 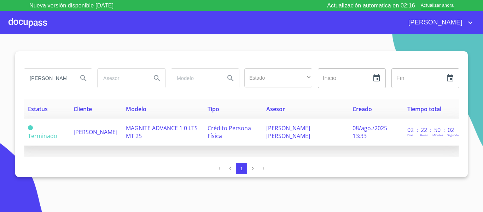 What do you see at coordinates (83, 109) in the screenshot?
I see `span: Cliente` at bounding box center [83, 109].